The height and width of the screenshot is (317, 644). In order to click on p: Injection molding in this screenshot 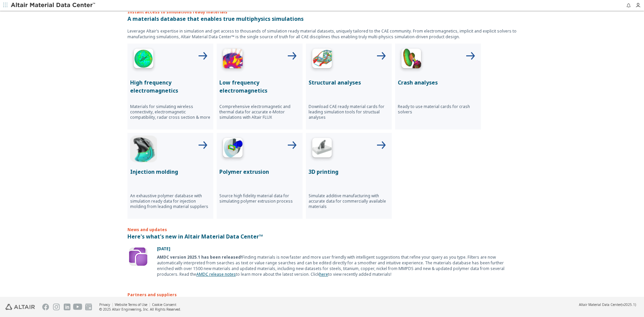, I will do `click(170, 172)`.